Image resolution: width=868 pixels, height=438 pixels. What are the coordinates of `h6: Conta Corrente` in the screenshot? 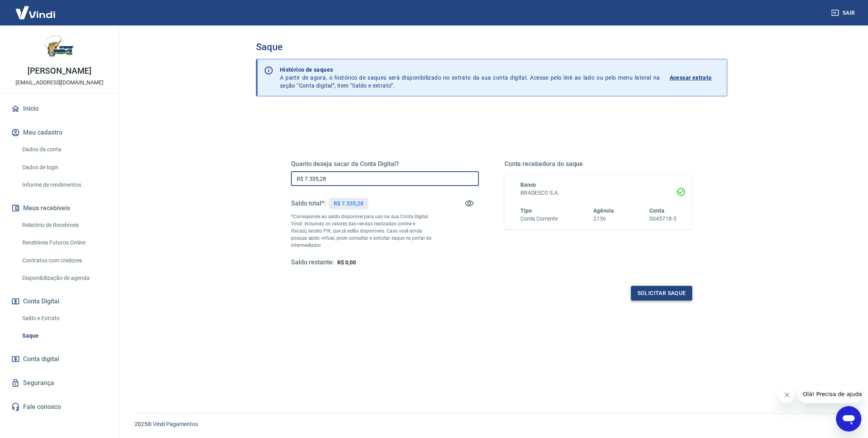 It's located at (539, 218).